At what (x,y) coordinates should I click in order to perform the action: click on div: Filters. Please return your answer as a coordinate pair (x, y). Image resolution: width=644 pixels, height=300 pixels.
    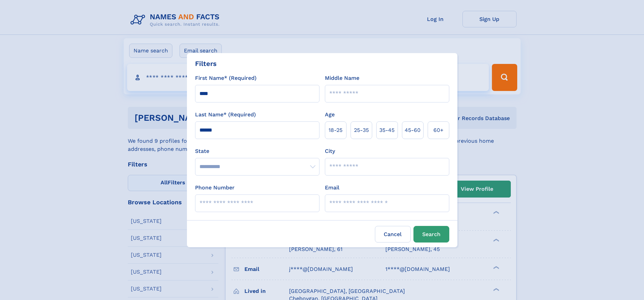
    Looking at the image, I should click on (206, 64).